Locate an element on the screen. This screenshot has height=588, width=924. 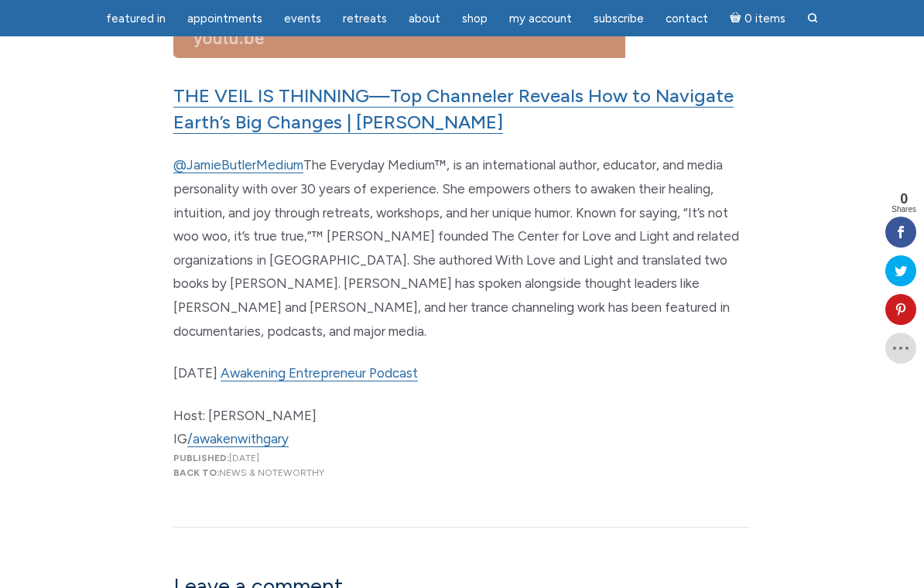
span: About is located at coordinates (424, 18).